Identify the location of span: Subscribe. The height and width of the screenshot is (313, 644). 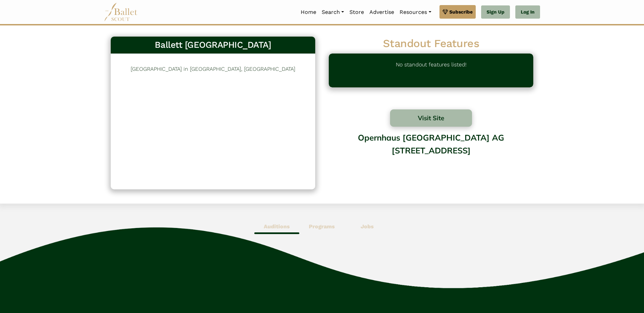
(461, 12).